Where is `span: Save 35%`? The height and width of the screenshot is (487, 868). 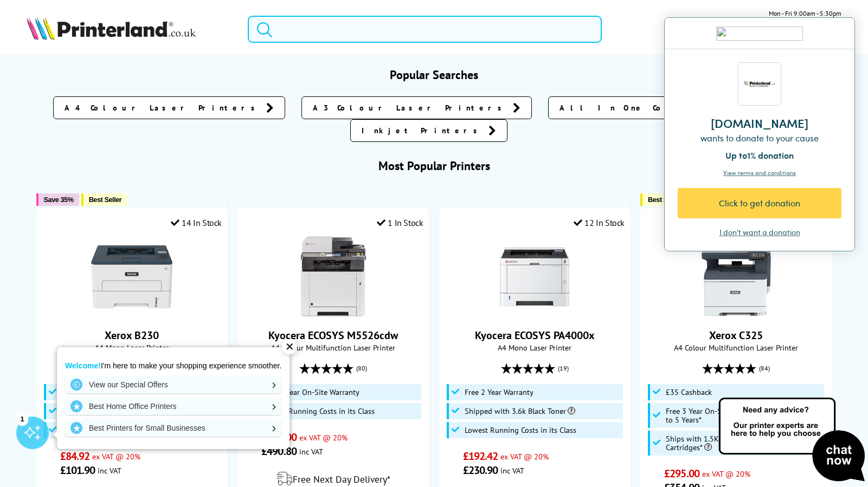 span: Save 35% is located at coordinates (58, 199).